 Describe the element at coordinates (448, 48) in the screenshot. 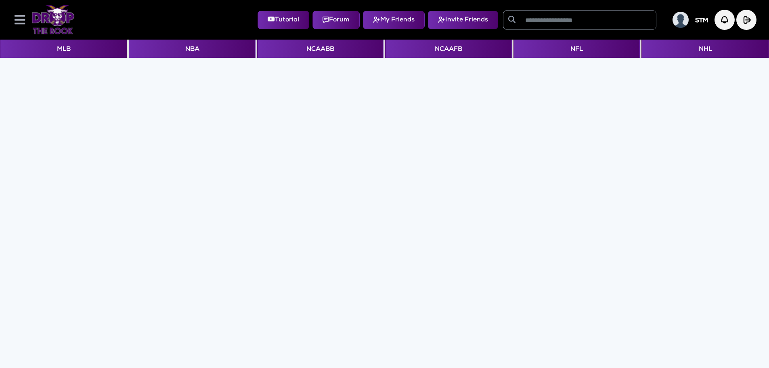

I see `button: NCAAFB` at that location.